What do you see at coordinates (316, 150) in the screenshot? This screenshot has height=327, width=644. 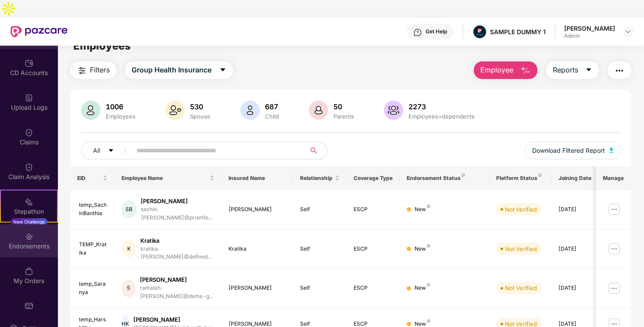 I see `button: search` at bounding box center [316, 150].